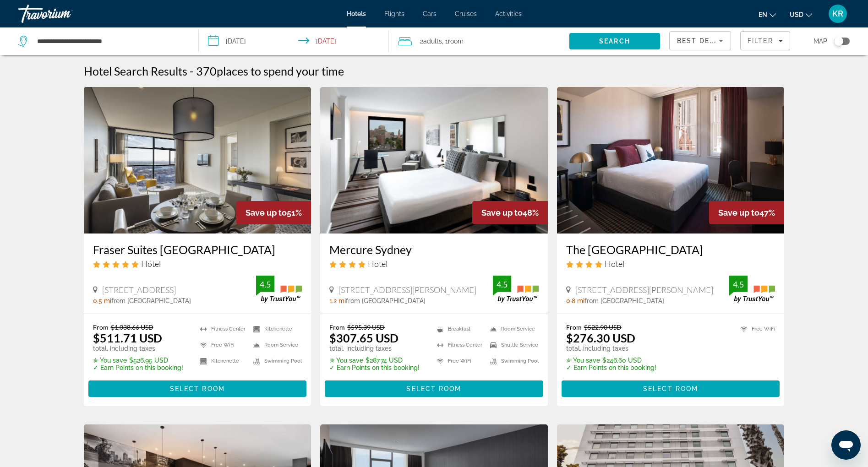  What do you see at coordinates (479, 41) in the screenshot?
I see `button: Travelers: 2 adults, 0 children` at bounding box center [479, 41].